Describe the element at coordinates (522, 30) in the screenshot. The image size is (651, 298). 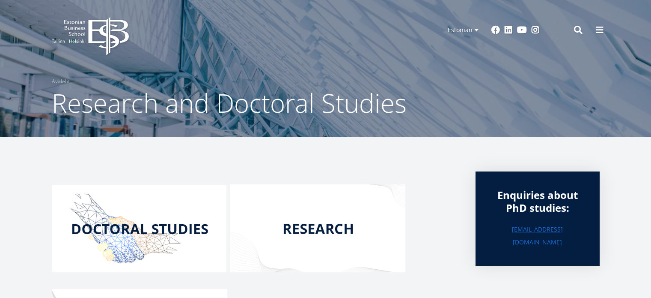
I see `a: Youtube` at that location.